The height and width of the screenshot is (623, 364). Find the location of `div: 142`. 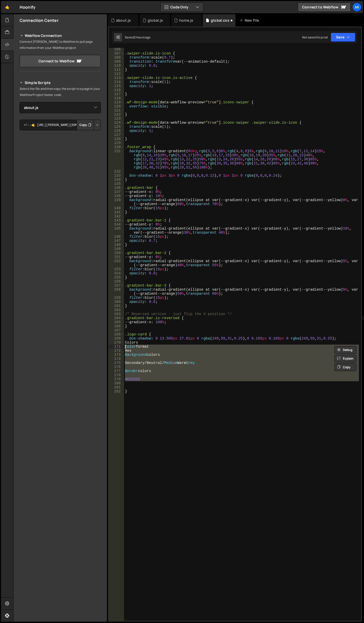

div: 142 is located at coordinates (116, 216).